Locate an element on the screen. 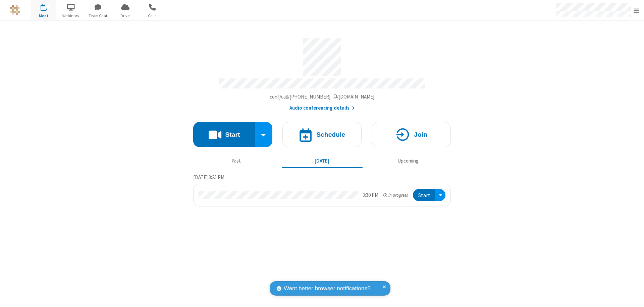 Image resolution: width=644 pixels, height=307 pixels. span: Webinars is located at coordinates (71, 16).